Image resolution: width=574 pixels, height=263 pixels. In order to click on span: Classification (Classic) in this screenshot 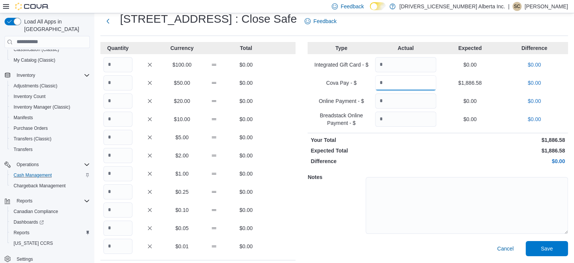, I will do `click(36, 49)`.